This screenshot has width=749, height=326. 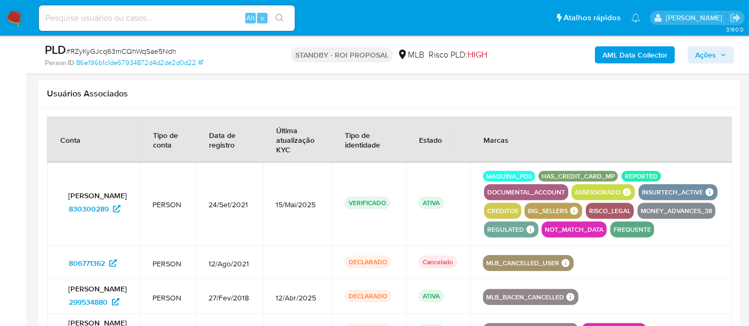 What do you see at coordinates (389, 94) in the screenshot?
I see `h2: Usuários Associados` at bounding box center [389, 94].